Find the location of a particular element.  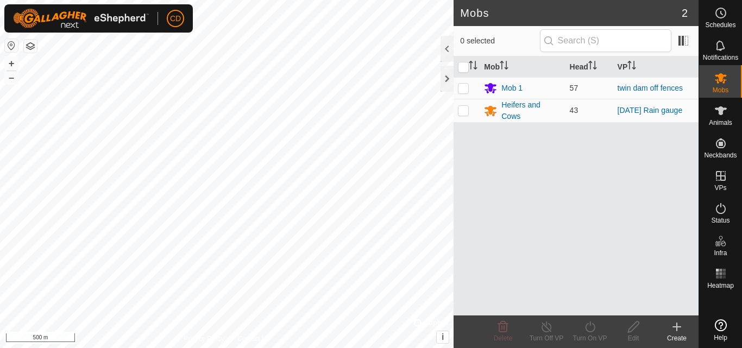

div: Heifers and Cows is located at coordinates (530, 111).